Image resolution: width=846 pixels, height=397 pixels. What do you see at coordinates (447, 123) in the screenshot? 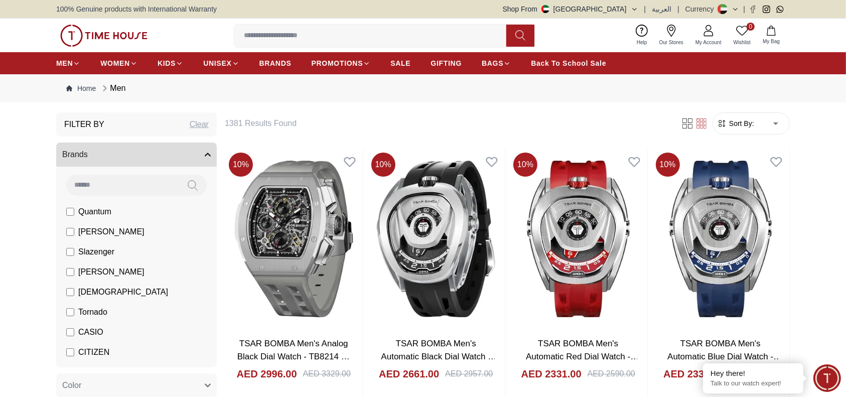
I see `h6: 1381 Results Found` at bounding box center [447, 123].